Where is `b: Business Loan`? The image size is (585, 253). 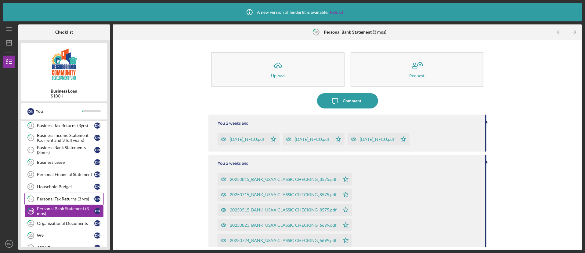
b: Business Loan is located at coordinates (64, 91).